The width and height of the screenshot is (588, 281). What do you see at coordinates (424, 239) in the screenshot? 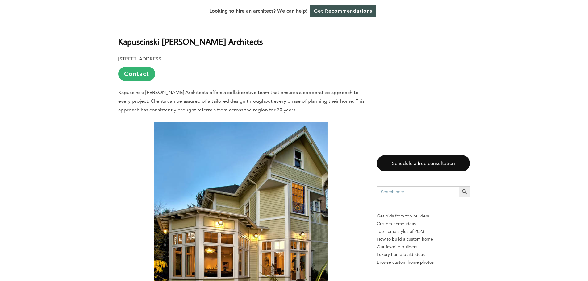
I see `p: How to build a custom home` at bounding box center [424, 239].